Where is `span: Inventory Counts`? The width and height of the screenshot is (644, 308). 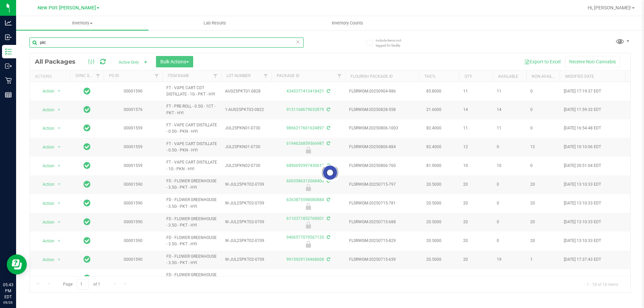
span: Inventory Counts is located at coordinates (347, 23).